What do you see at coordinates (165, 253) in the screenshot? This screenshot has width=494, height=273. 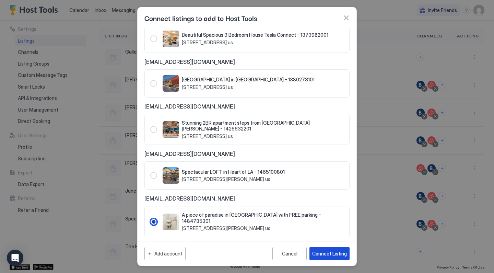 I see `button: Add account` at bounding box center [165, 253].